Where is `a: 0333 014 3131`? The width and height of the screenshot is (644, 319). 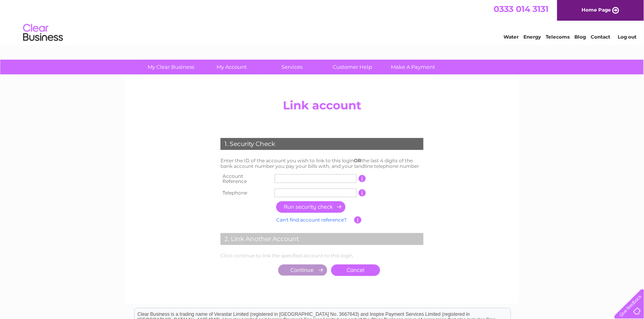
a: 0333 014 3131 is located at coordinates (522, 9).